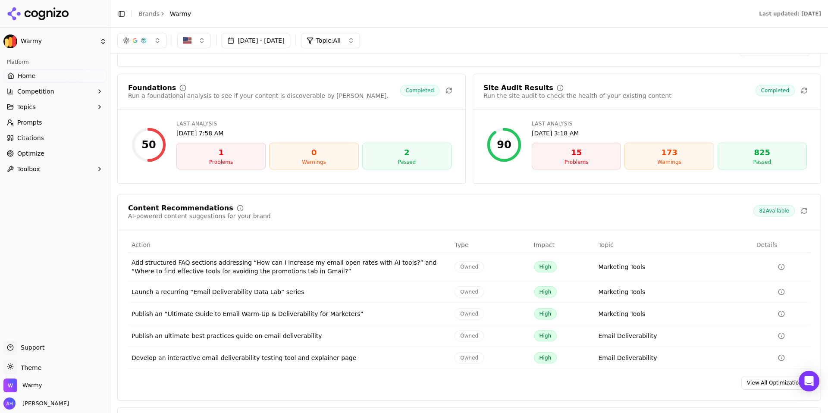 The image size is (828, 413). What do you see at coordinates (674, 245) in the screenshot?
I see `div: Topic` at bounding box center [674, 245].